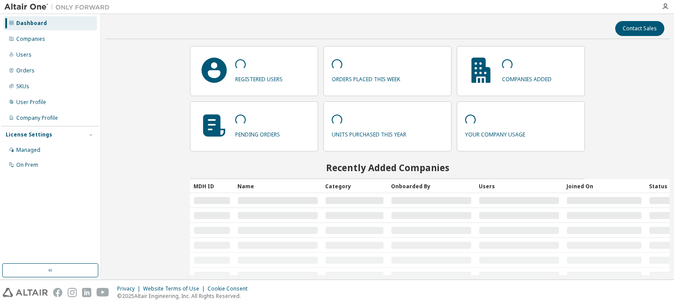 This screenshot has width=674, height=305. What do you see at coordinates (369, 133) in the screenshot?
I see `p: units purchased this year` at bounding box center [369, 133].